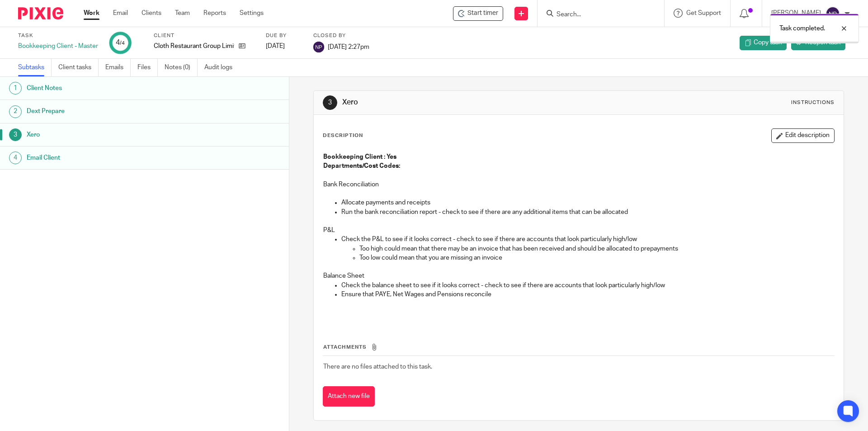 This screenshot has height=431, width=868. I want to click on small: /4, so click(122, 43).